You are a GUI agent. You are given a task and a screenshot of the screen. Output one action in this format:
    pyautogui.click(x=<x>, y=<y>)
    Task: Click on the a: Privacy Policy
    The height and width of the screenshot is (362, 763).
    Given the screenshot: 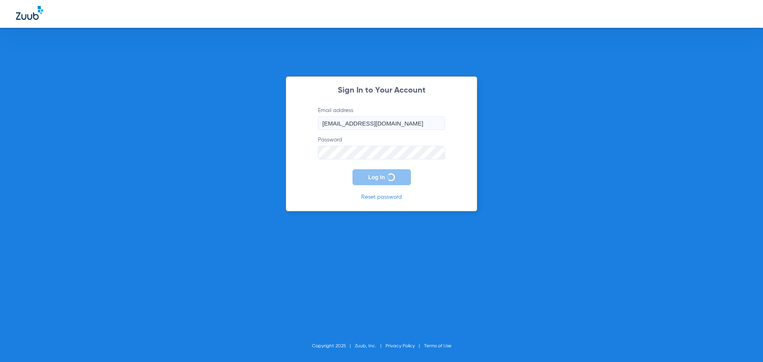 What is the action you would take?
    pyautogui.click(x=400, y=346)
    